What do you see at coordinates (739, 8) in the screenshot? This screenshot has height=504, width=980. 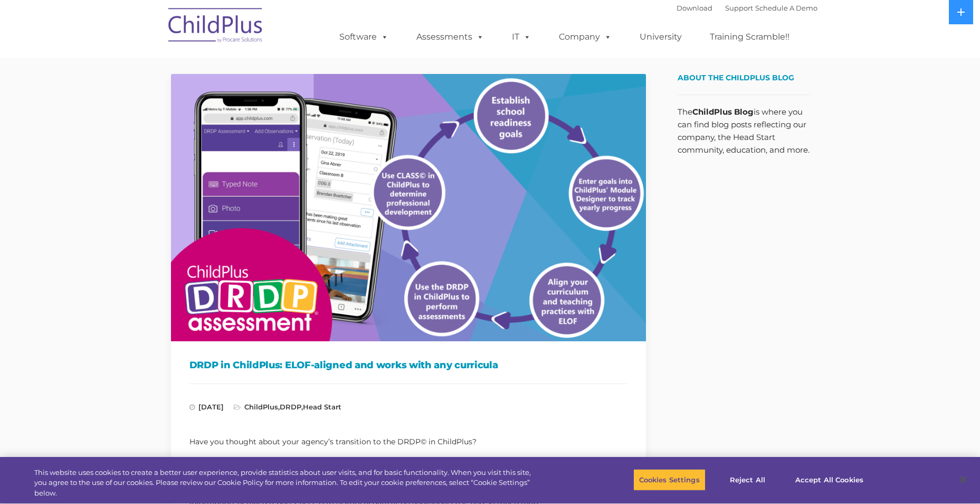 I see `a: Support` at bounding box center [739, 8].